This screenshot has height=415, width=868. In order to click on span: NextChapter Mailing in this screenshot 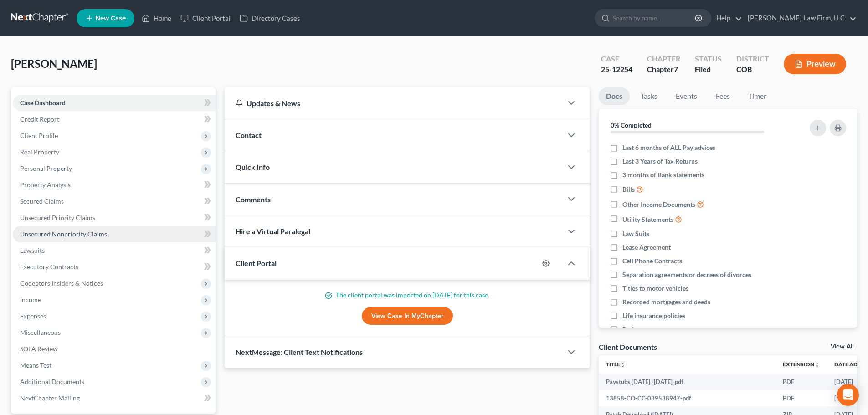, I will do `click(50, 398)`.